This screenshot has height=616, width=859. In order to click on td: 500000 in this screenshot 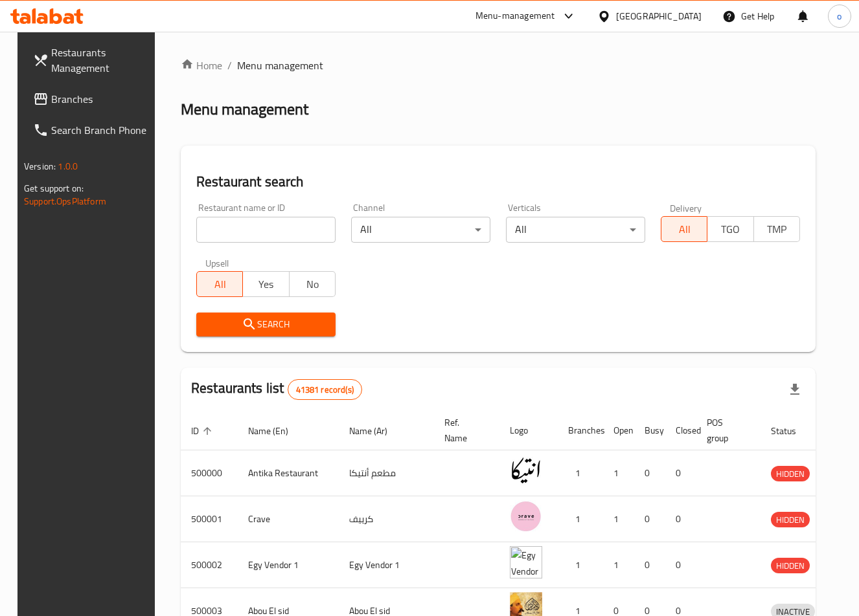, I will do `click(209, 473)`.